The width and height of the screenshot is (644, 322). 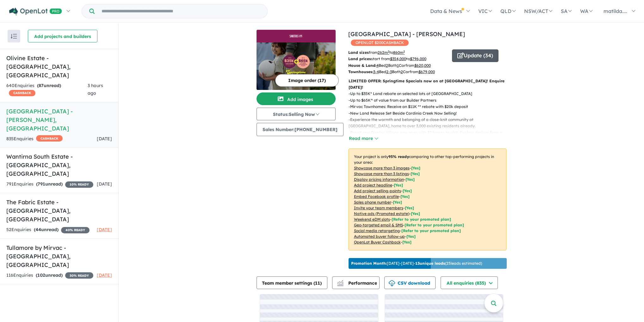 I want to click on p: - Mirvac Townhomes: Receive an $11K ** rebate with $20k deposit, so click(x=430, y=107).